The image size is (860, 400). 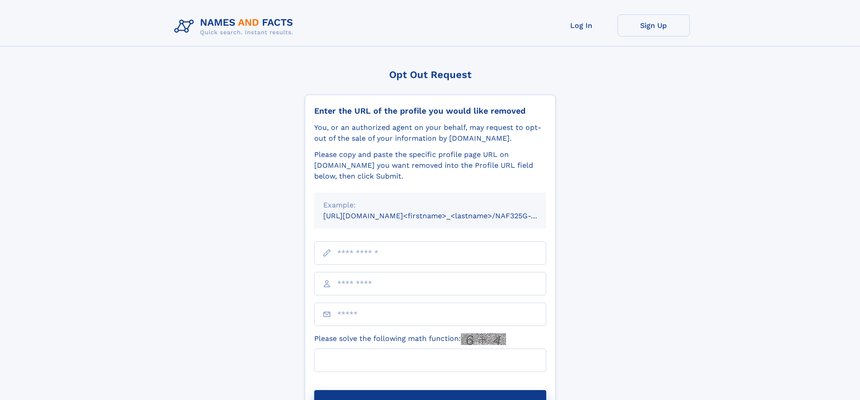 What do you see at coordinates (236, 27) in the screenshot?
I see `img: Logo Names and Facts` at bounding box center [236, 27].